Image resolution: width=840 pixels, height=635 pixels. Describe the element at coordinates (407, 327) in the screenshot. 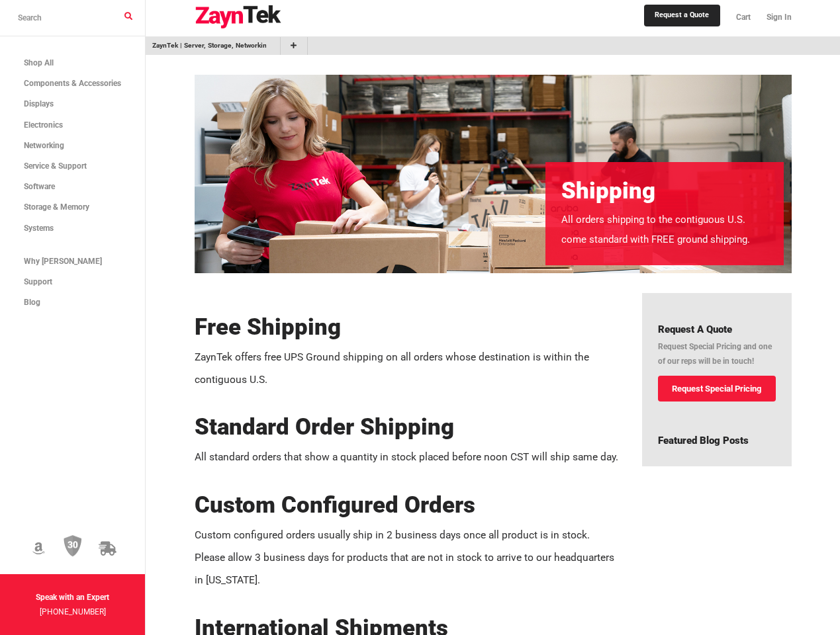

I see `h2: Free Shipping` at that location.